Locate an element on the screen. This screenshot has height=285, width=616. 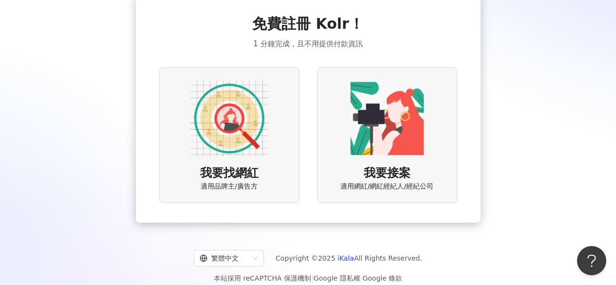
span: Copyright © 2025 All Rights Reserved. is located at coordinates (349, 258).